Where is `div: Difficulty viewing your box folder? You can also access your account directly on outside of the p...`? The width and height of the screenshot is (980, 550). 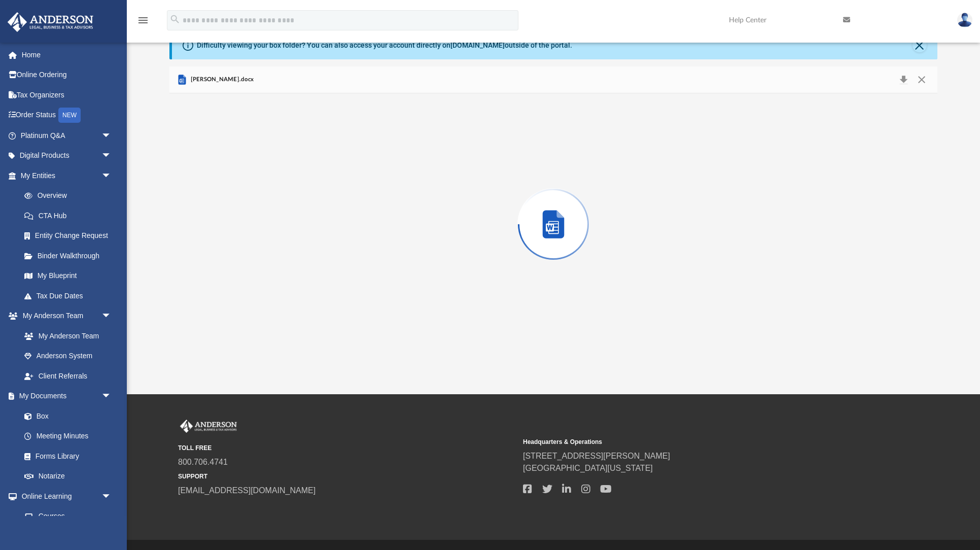 div: Difficulty viewing your box folder? You can also access your account directly on outside of the p... is located at coordinates (385, 45).